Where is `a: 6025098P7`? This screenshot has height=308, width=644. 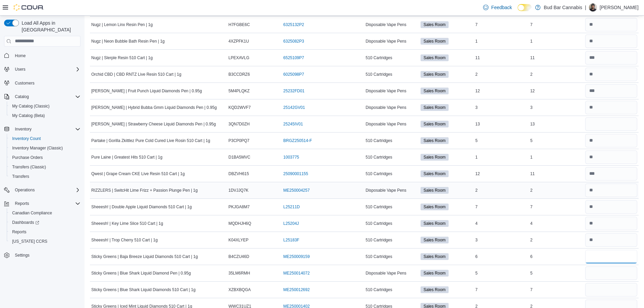 a: 6025098P7 is located at coordinates (293, 74).